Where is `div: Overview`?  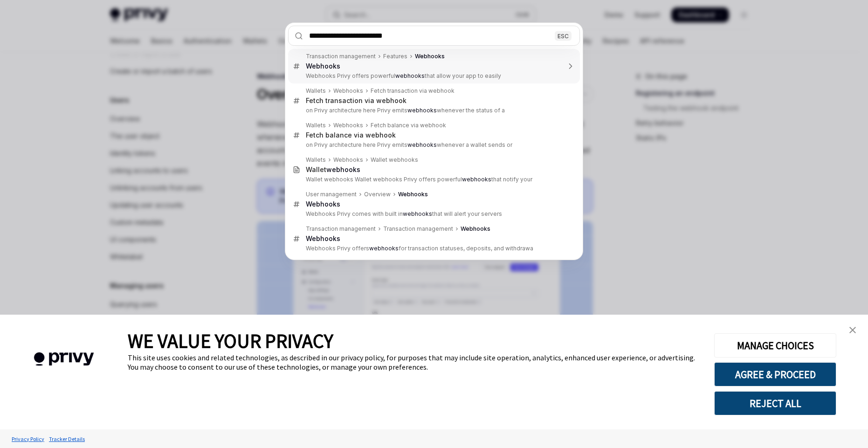
div: Overview is located at coordinates (377, 194).